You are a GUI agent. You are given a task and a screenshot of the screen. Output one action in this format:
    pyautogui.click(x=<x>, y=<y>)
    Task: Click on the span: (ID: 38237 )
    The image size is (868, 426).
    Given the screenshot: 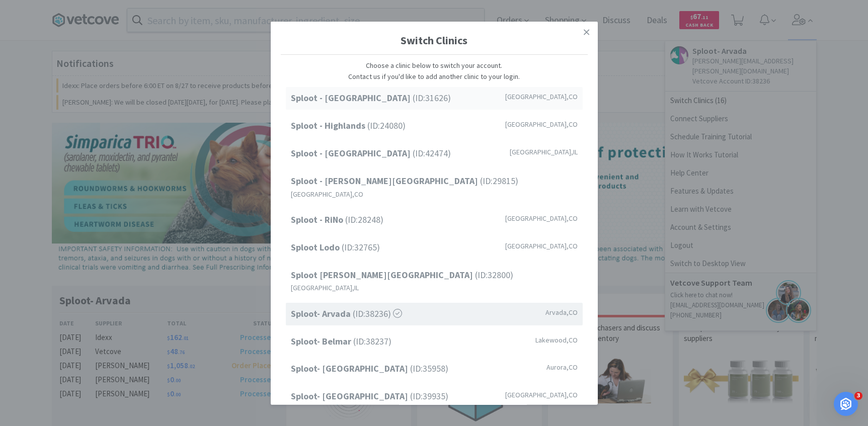 What is the action you would take?
    pyautogui.click(x=341, y=341)
    